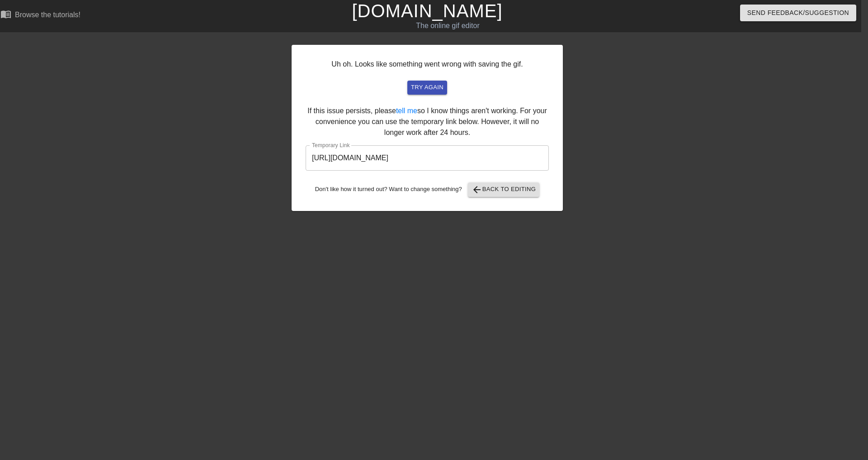 The image size is (868, 460). Describe the element at coordinates (448, 26) in the screenshot. I see `div: The online gif editor` at that location.